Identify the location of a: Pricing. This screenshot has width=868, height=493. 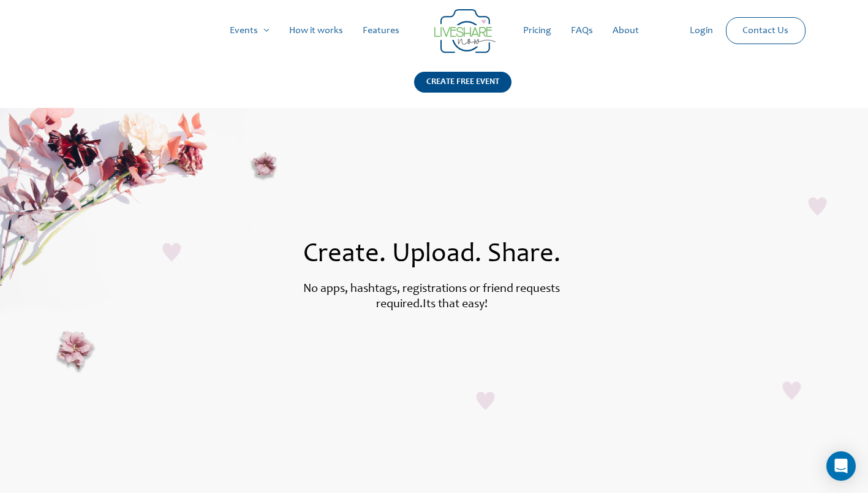
(537, 31).